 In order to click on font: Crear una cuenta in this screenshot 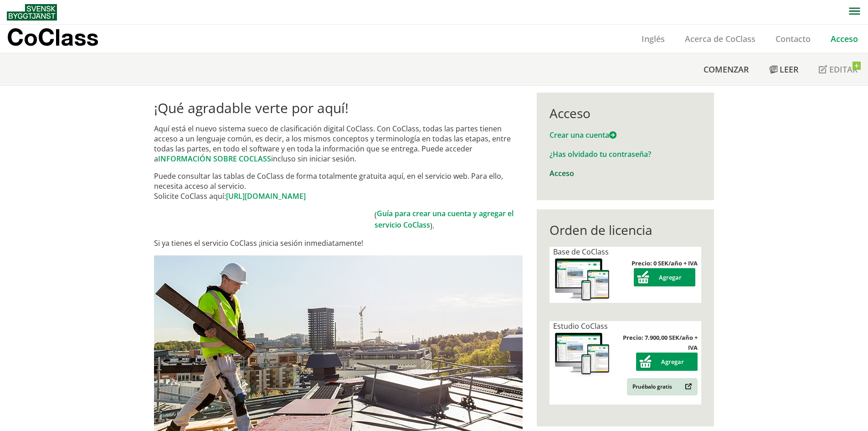, I will do `click(579, 135)`.